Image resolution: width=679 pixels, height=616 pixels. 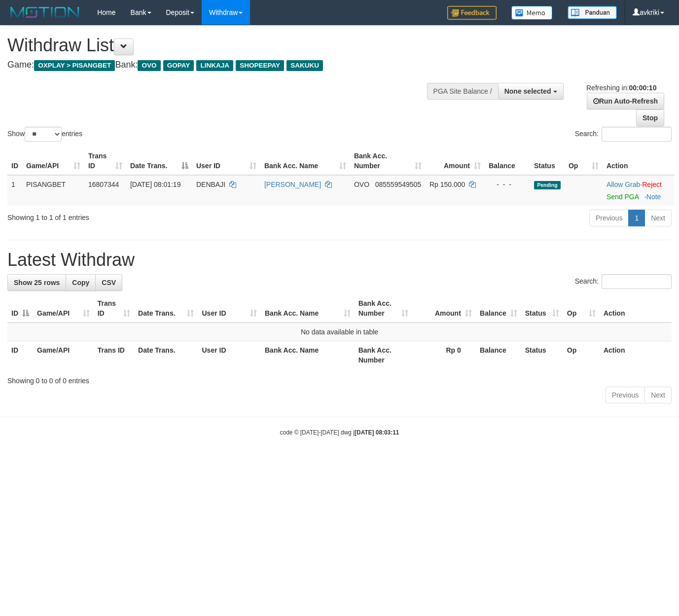 I want to click on div: Showing 0 to 0 of 0 entries, so click(x=339, y=379).